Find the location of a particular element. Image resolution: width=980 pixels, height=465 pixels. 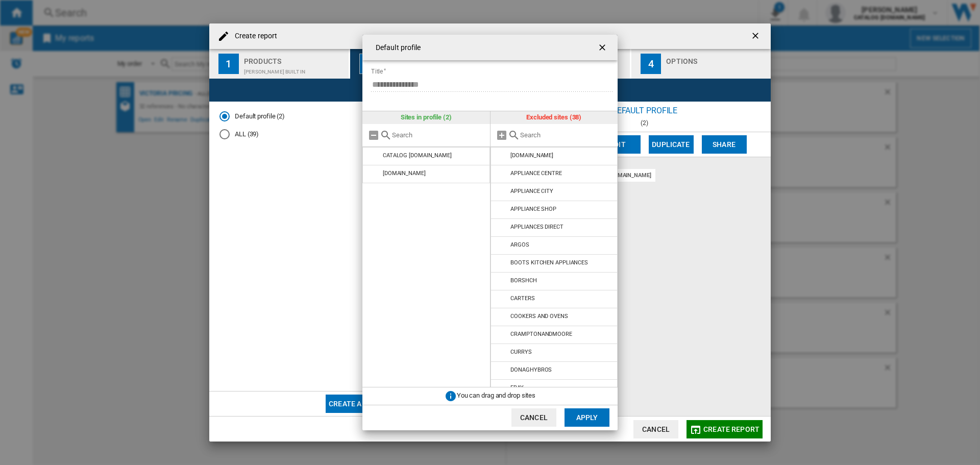

button: Cancel is located at coordinates (534, 418).